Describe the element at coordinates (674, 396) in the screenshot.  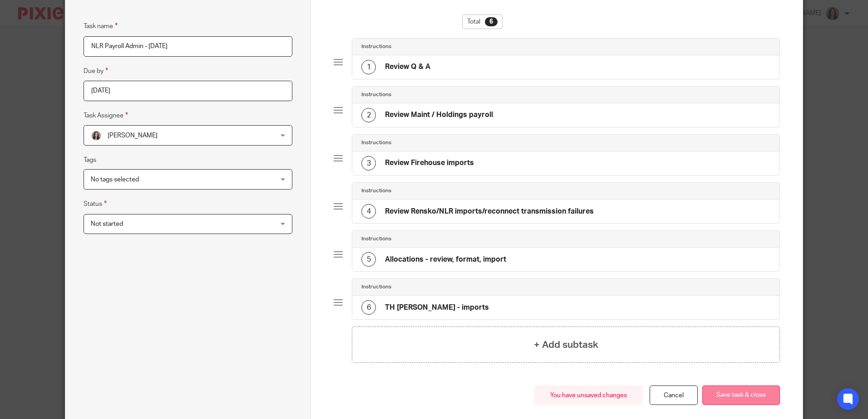
I see `a: Cancel` at that location.